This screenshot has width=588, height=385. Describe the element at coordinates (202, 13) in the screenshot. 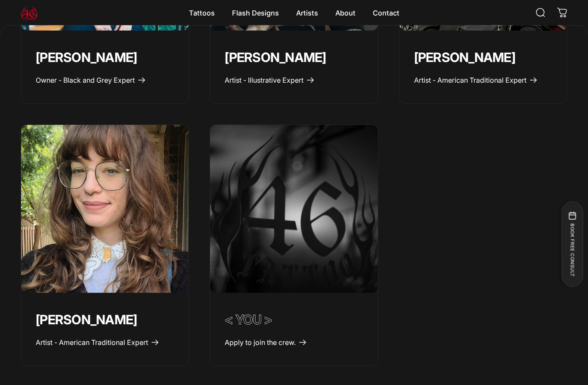

I see `summary: Tattoos` at that location.